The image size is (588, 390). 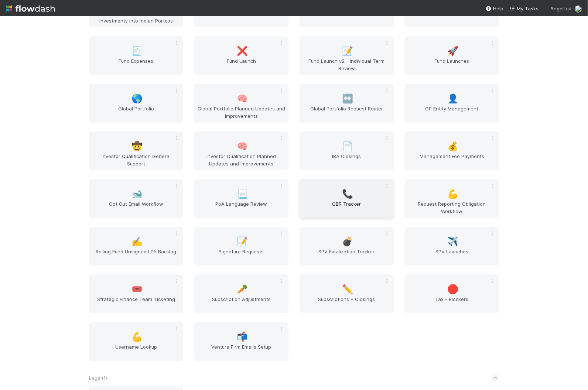 I want to click on a: 📝Signature Requests, so click(x=241, y=246).